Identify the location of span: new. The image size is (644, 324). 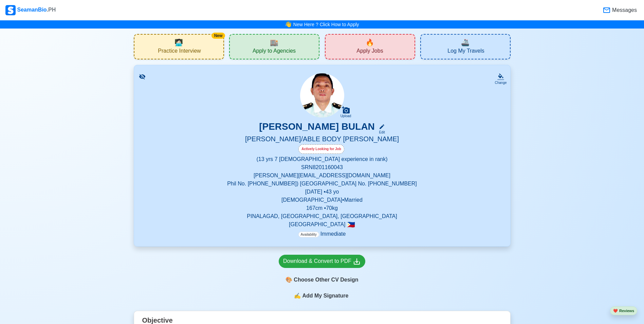
(370, 42).